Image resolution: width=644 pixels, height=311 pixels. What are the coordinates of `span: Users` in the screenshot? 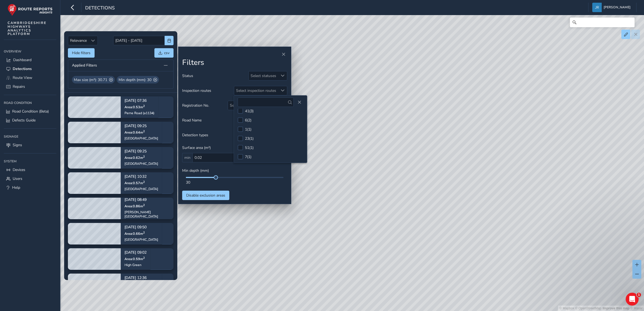 It's located at (18, 179).